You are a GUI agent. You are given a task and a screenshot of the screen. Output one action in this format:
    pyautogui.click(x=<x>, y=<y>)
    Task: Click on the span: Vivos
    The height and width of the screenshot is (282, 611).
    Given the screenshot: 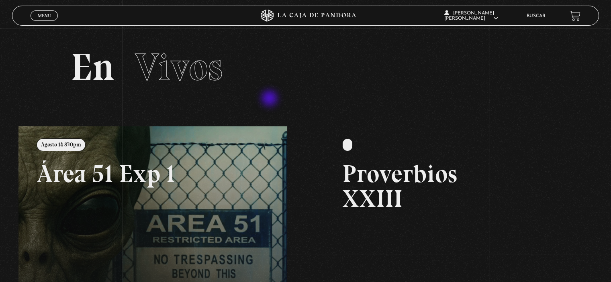 What is the action you would take?
    pyautogui.click(x=179, y=67)
    